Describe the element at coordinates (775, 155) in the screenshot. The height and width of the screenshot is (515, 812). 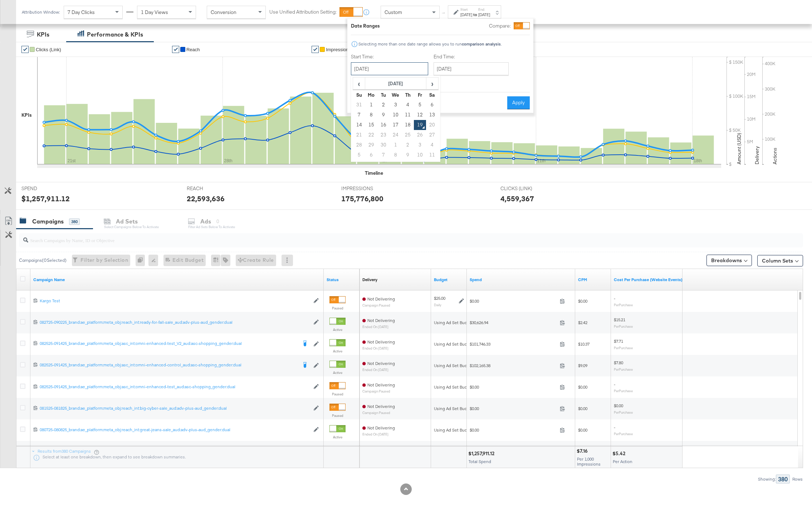
I see `text: Actions` at that location.